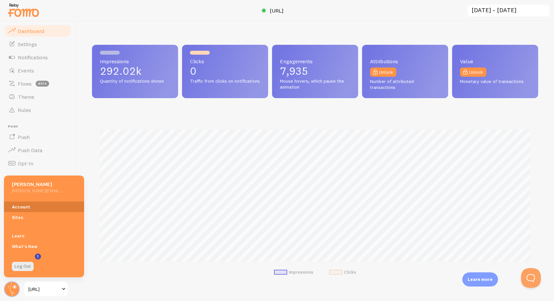 Image resolution: width=554 pixels, height=301 pixels. What do you see at coordinates (38, 84) in the screenshot?
I see `a: Flows beta` at bounding box center [38, 84].